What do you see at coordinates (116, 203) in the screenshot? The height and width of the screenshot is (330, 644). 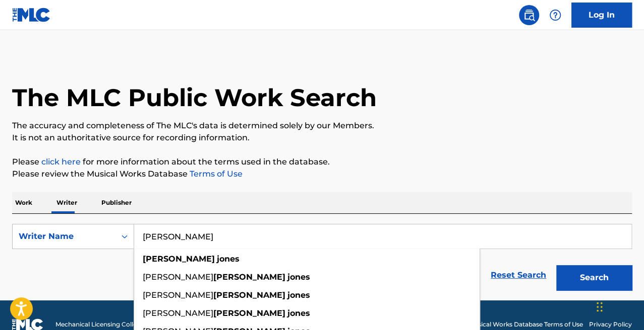 I see `p: Publisher` at bounding box center [116, 203].